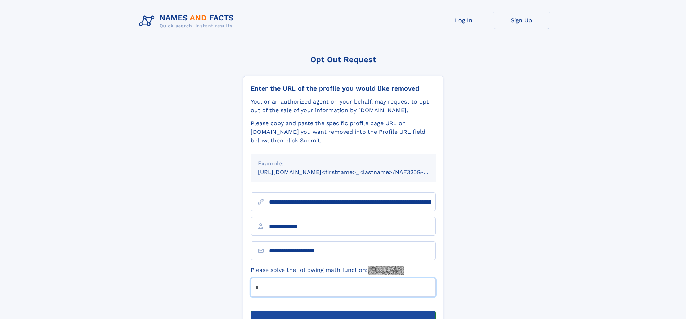  I want to click on div: You, or an authorized agent on your behalf, may request to opt-out of the sale of your informatio..., so click(343, 106).